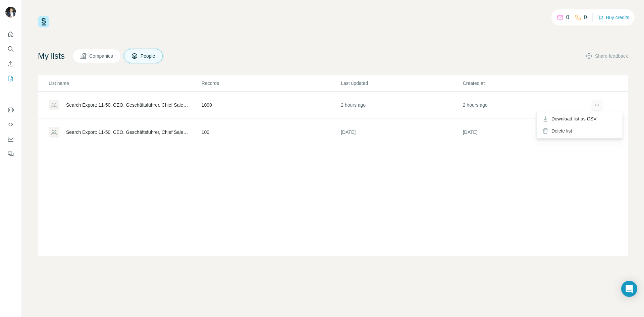 Image resolution: width=644 pixels, height=317 pixels. I want to click on span: People, so click(148, 56).